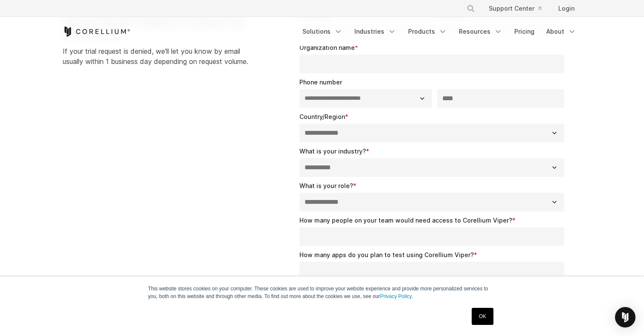  I want to click on a: Pricing, so click(524, 31).